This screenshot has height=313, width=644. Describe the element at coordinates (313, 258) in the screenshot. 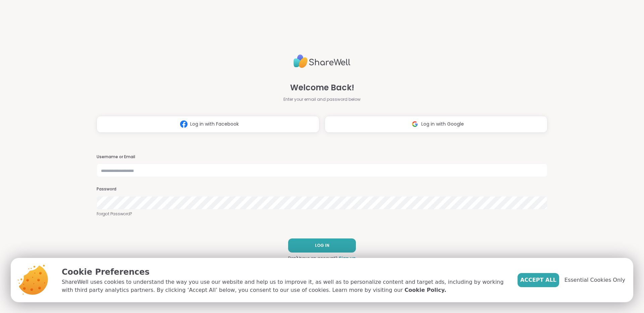

I see `span: Don't have an account?` at that location.